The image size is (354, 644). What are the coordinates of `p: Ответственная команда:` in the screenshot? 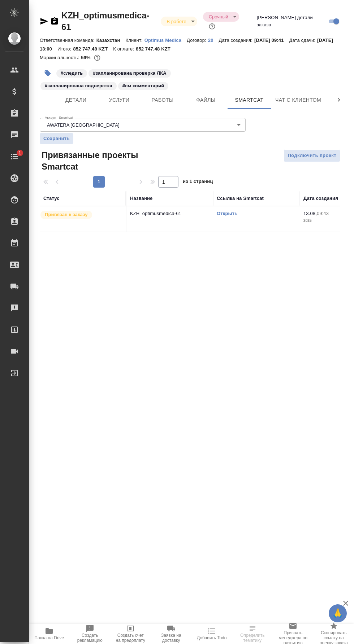 It's located at (68, 40).